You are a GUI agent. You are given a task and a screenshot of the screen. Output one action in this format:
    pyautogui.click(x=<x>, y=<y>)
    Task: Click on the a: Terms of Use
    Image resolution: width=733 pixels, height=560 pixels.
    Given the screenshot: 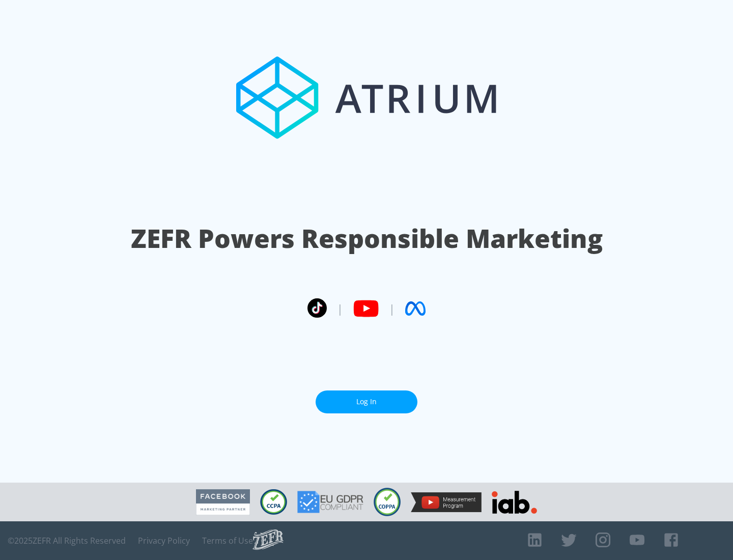 What is the action you would take?
    pyautogui.click(x=228, y=541)
    